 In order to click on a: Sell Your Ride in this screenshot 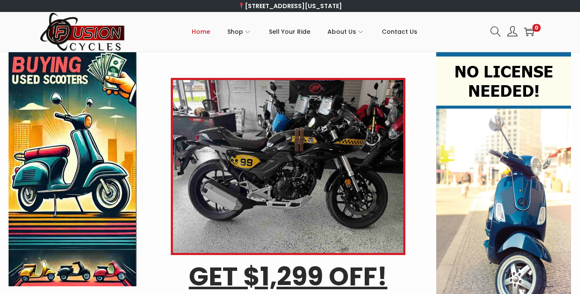, I will do `click(289, 32)`.